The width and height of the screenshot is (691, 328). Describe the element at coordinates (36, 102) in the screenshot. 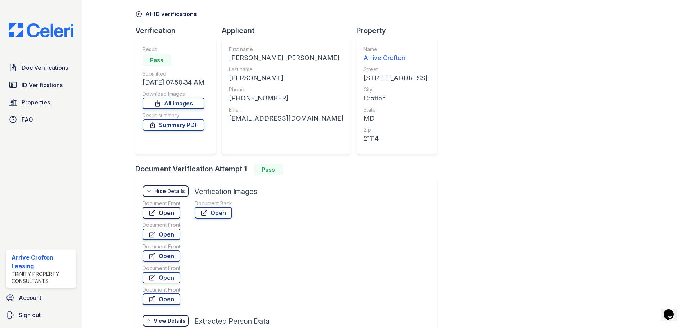

I see `span: Properties` at that location.